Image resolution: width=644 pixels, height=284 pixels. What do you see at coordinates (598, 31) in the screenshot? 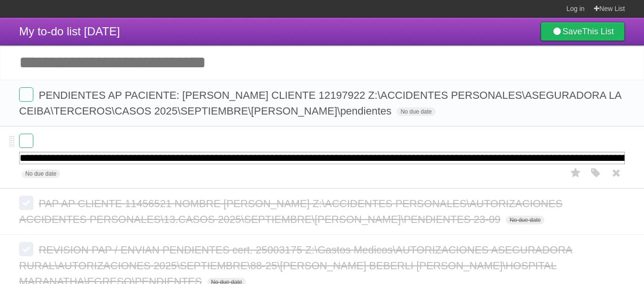
I see `b: This List` at bounding box center [598, 31].